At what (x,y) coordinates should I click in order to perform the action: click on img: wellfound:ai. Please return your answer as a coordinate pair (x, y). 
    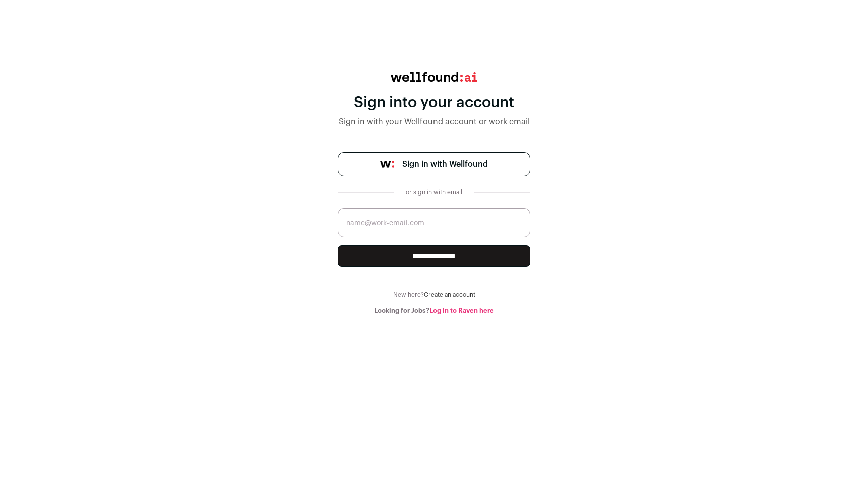
    Looking at the image, I should click on (434, 77).